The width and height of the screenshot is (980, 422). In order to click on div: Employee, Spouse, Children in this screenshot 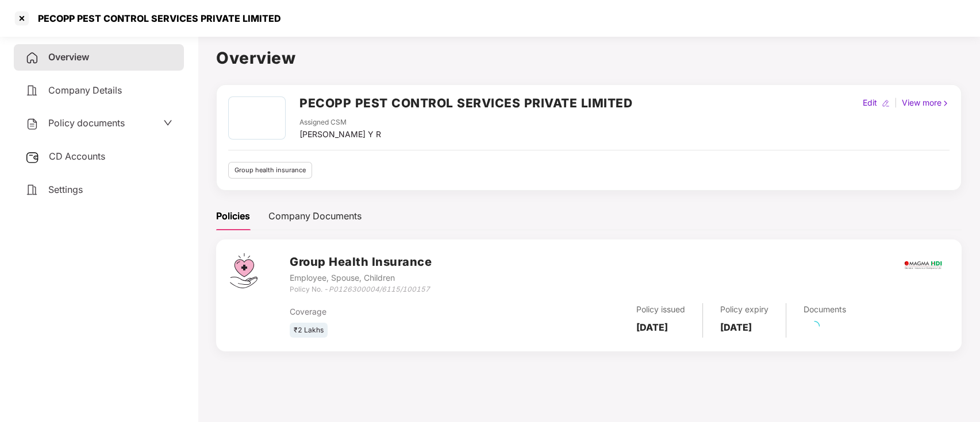, I will do `click(360, 278)`.